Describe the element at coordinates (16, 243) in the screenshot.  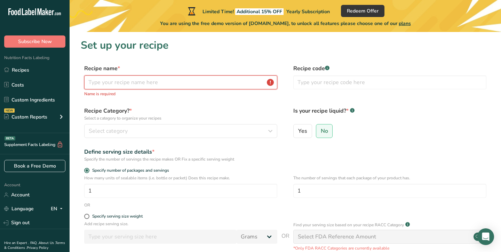
I see `a: Hire an Expert .` at that location.